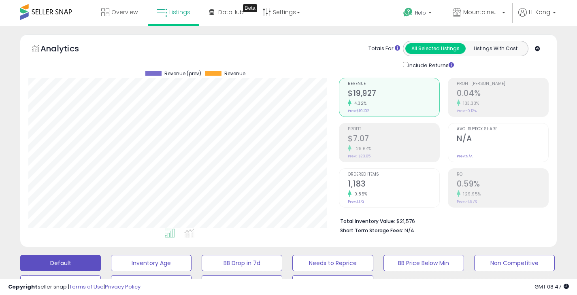 This screenshot has width=577, height=295. What do you see at coordinates (496, 49) in the screenshot?
I see `button: Listings With Cost` at bounding box center [496, 49].